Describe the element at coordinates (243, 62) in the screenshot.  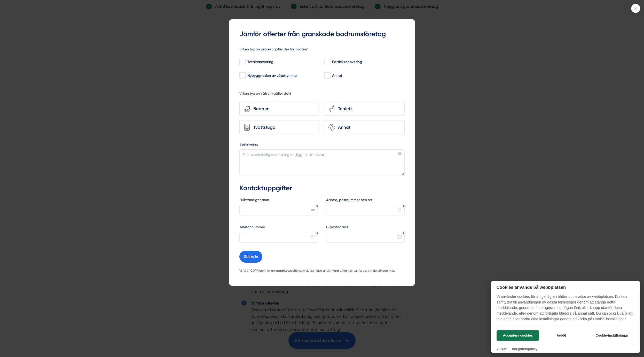
I see `input: Totalrenovering` at that location.